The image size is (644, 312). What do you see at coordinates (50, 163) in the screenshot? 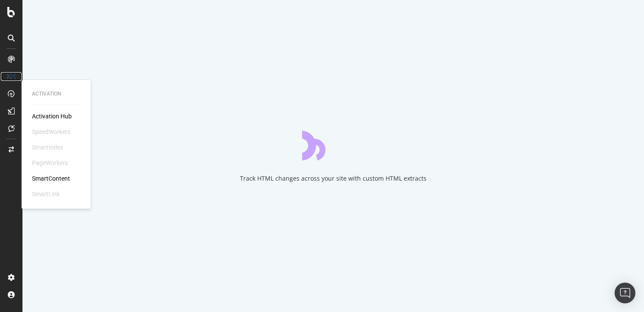
I see `div: PageWorkers` at bounding box center [50, 163].